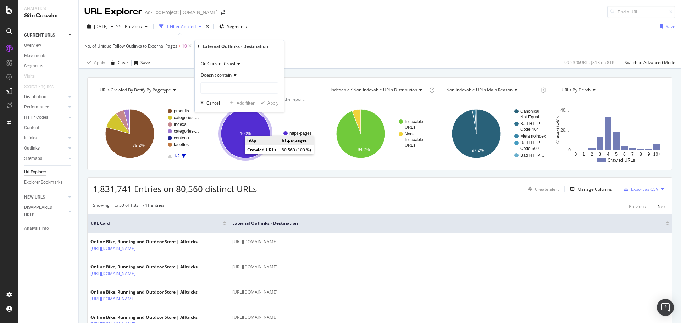  What do you see at coordinates (49, 45) in the screenshot?
I see `a: Overview` at bounding box center [49, 45].